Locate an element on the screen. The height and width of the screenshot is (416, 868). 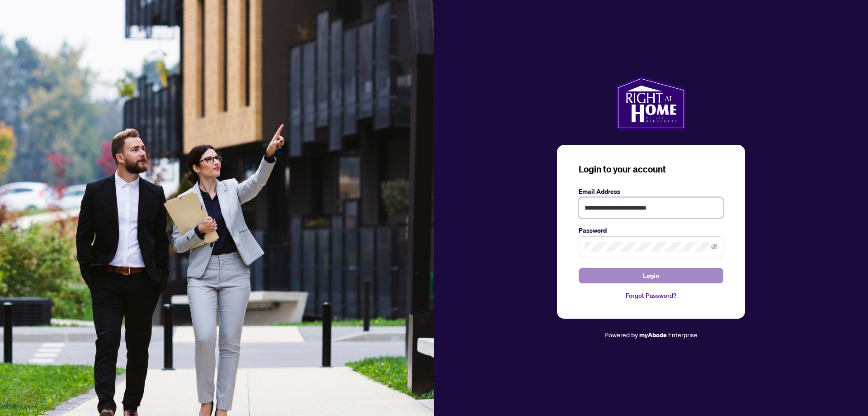
a: myAbode is located at coordinates (653, 335).